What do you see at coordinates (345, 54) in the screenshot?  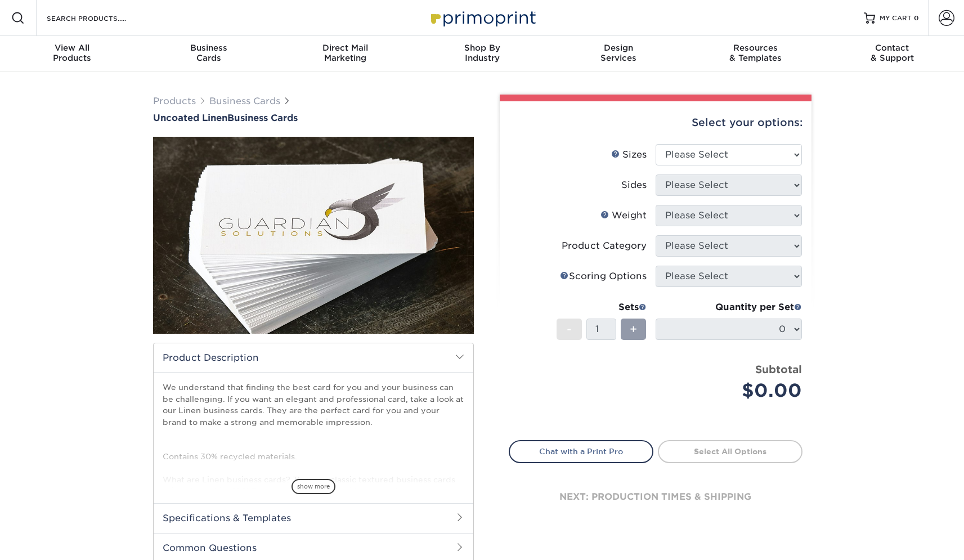 I see `a: Direct MailMarketing` at bounding box center [345, 54].